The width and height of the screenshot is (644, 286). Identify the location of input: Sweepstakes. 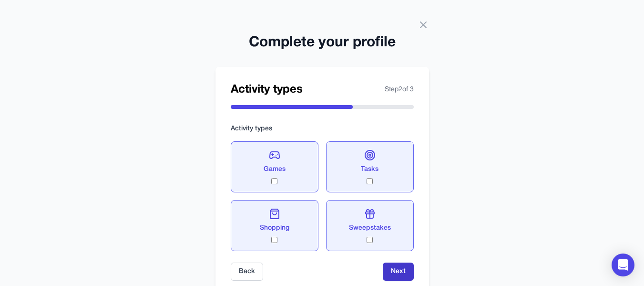
(370, 240).